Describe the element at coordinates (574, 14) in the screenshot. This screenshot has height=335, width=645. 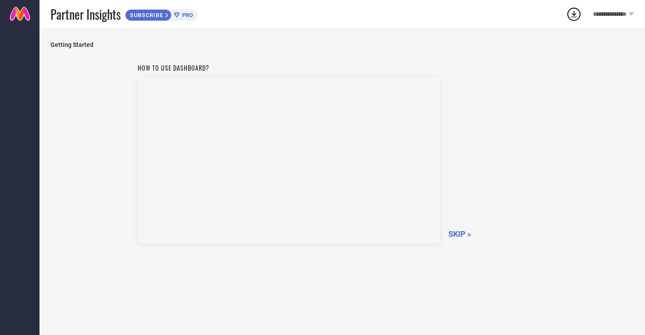
I see `div: Open download list` at that location.